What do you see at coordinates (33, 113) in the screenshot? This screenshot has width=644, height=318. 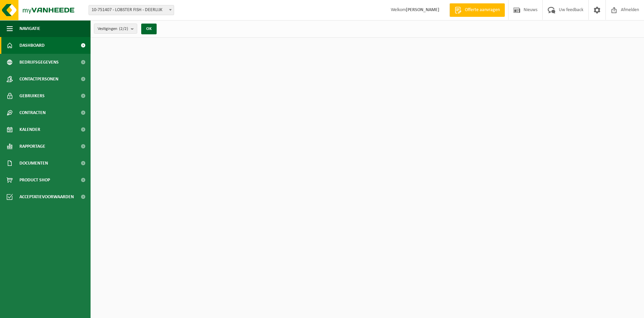 I see `span: Contracten` at bounding box center [33, 113].